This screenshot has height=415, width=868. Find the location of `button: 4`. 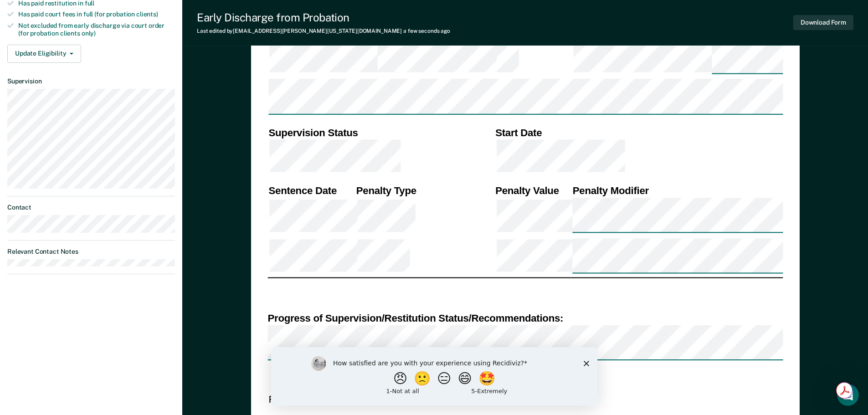

button: 4 is located at coordinates (194, 32).